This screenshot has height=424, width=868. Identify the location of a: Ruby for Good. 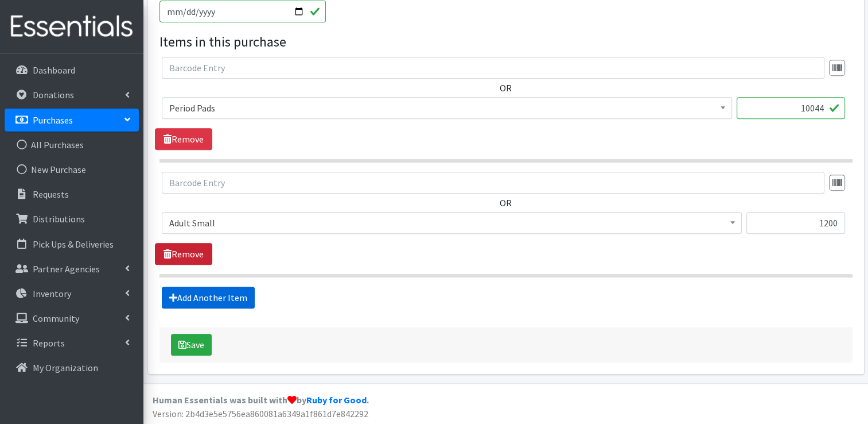
(336, 400).